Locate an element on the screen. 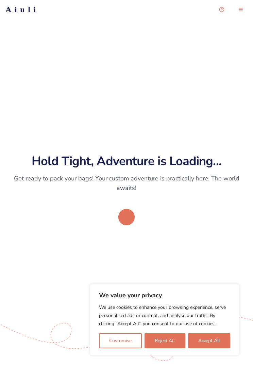 This screenshot has width=253, height=369. a: Aiuli is located at coordinates (110, 10).